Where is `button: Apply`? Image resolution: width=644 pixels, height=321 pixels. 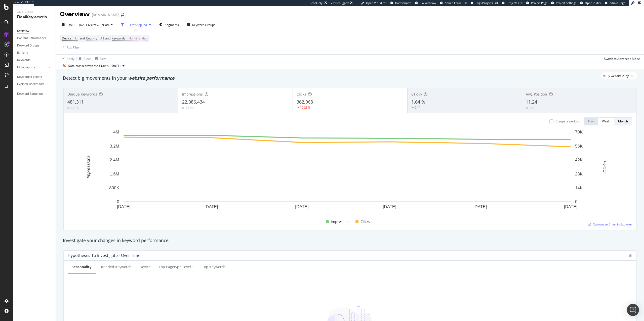
button: Apply is located at coordinates (67, 58).